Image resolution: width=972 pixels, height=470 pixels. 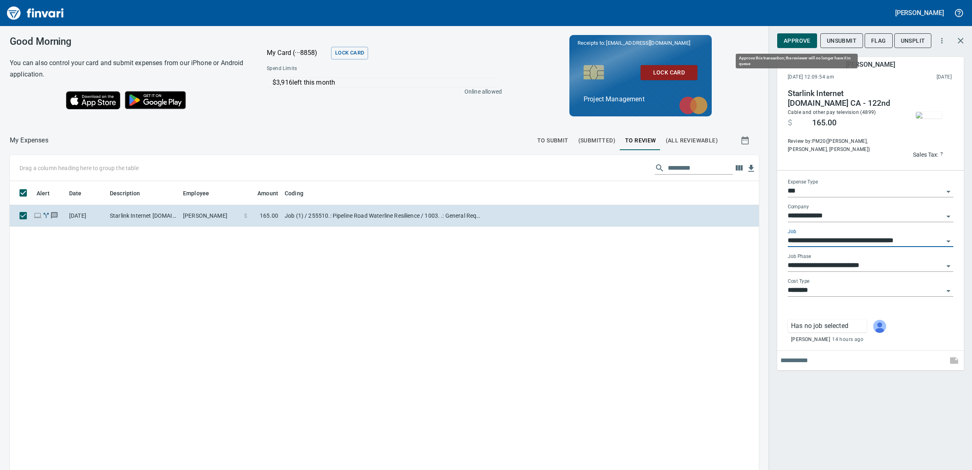 I want to click on img: Finvari, so click(x=35, y=13).